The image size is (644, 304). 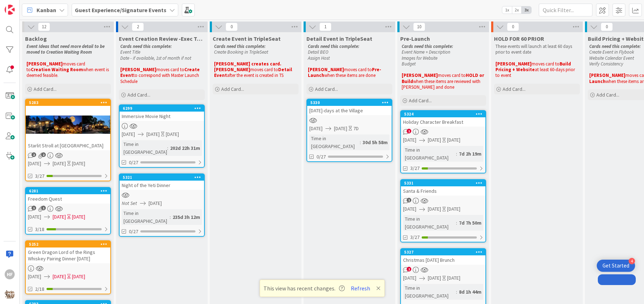 What do you see at coordinates (351, 103) in the screenshot?
I see `div: 5330` at bounding box center [351, 103].